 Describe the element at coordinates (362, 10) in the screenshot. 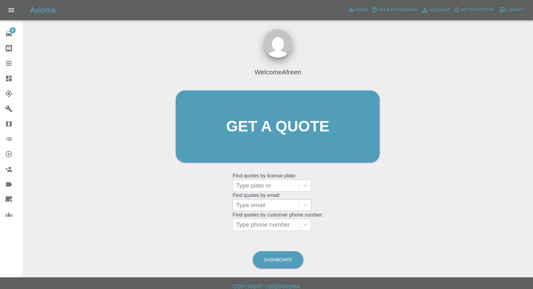

I see `span: Admin` at that location.